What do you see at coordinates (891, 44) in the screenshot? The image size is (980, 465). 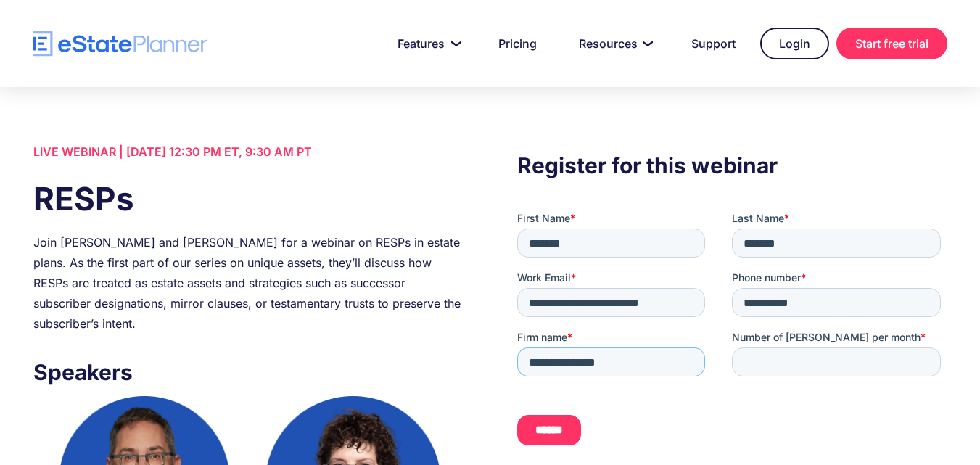 I see `a: Start free trial` at bounding box center [891, 44].